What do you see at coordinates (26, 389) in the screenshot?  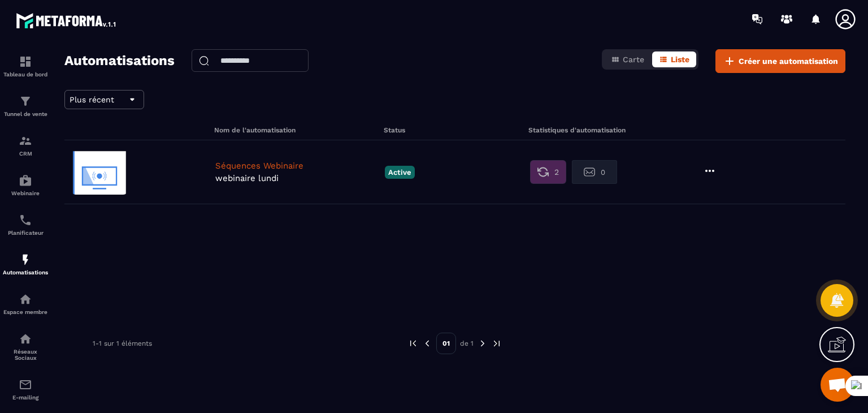 I see `a: emailemailE-mailing` at bounding box center [26, 389].